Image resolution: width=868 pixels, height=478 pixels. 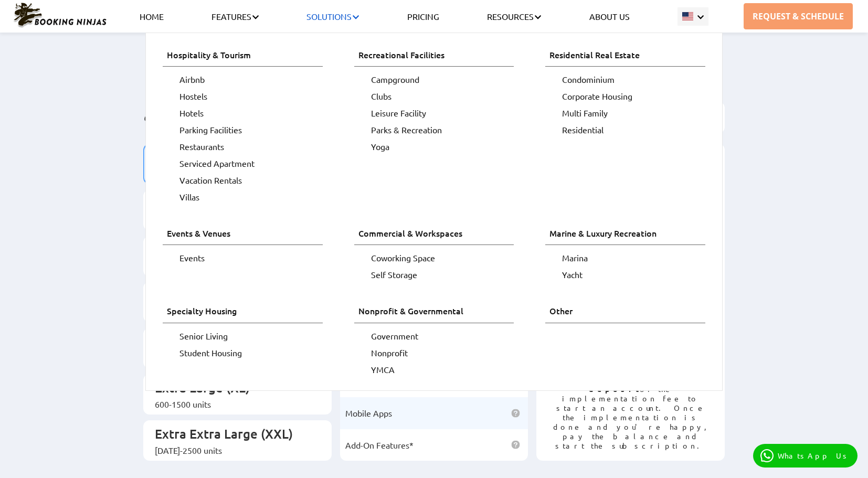 What do you see at coordinates (251, 113) in the screenshot?
I see `a: Hotels` at bounding box center [251, 113].